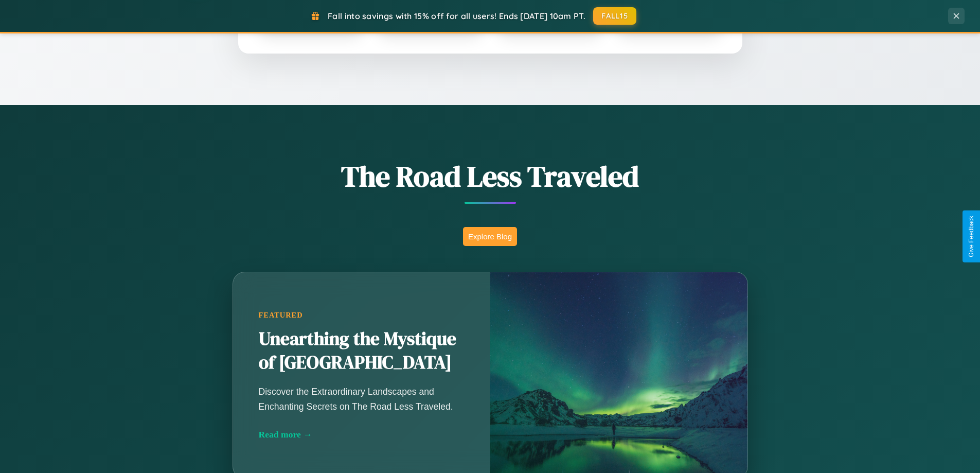 This screenshot has height=473, width=980. Describe the element at coordinates (490, 236) in the screenshot. I see `button: Explore Blog` at that location.